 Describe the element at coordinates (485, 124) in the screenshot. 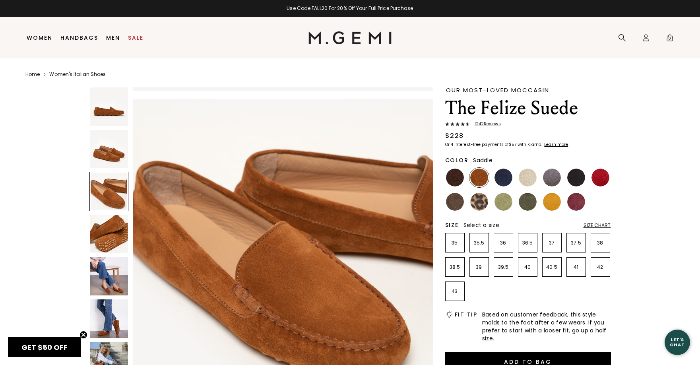

I see `span: 1242 Review s` at that location.